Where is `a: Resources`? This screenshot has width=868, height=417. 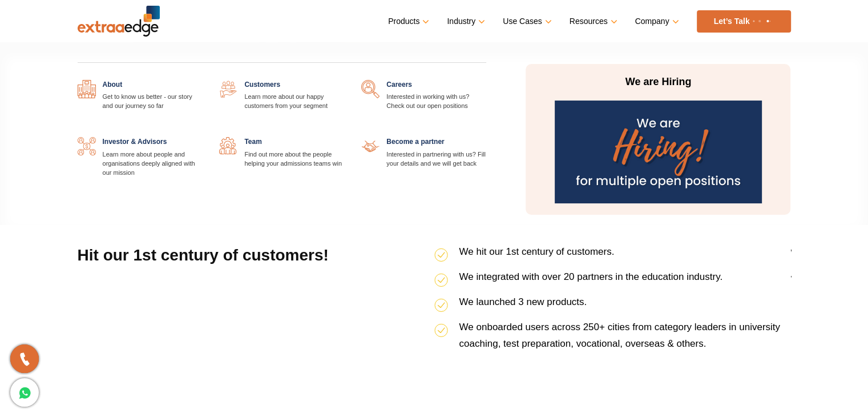
a: Resources is located at coordinates (593, 21).